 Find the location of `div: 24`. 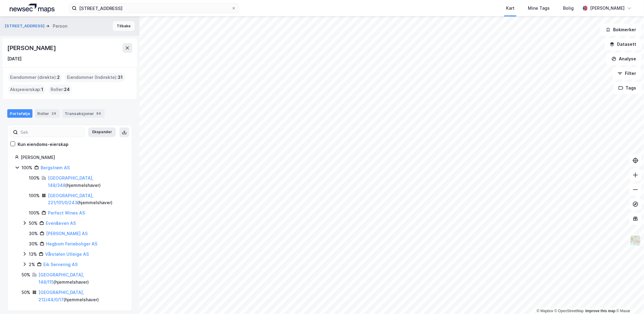

div: 24 is located at coordinates (54, 114).